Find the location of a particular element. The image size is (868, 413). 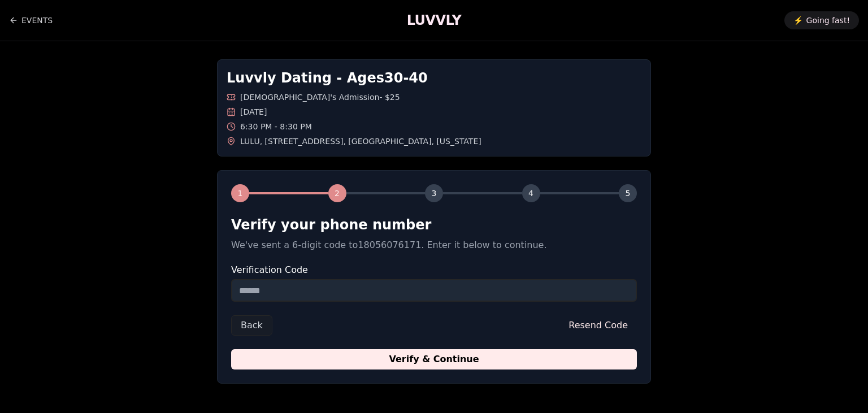

h1: Luvvly Dating - Ages 30 - 40 is located at coordinates (434, 78).